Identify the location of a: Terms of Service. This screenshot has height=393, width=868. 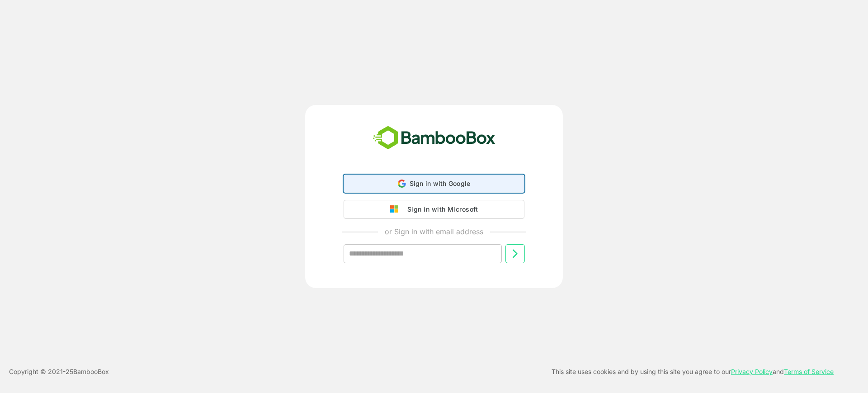
(808, 371).